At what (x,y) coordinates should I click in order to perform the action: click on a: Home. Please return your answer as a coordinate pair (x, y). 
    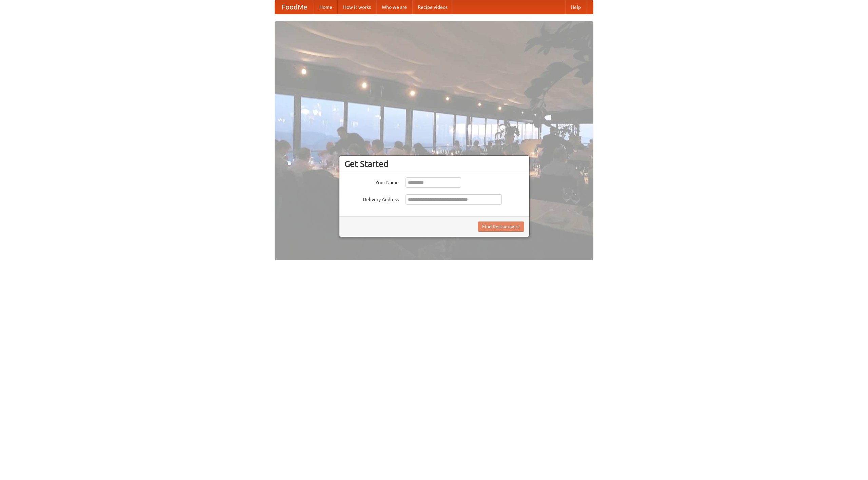
    Looking at the image, I should click on (326, 7).